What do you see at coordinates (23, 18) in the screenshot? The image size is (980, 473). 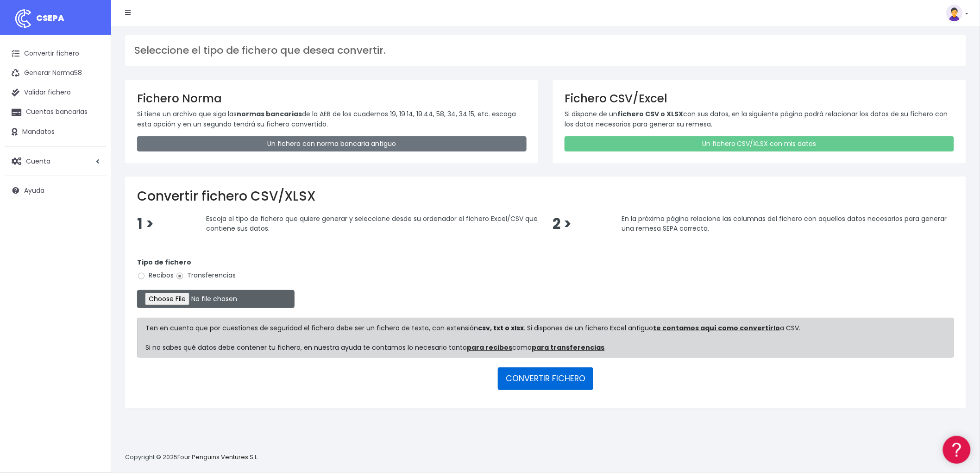 I see `img: logo` at bounding box center [23, 18].